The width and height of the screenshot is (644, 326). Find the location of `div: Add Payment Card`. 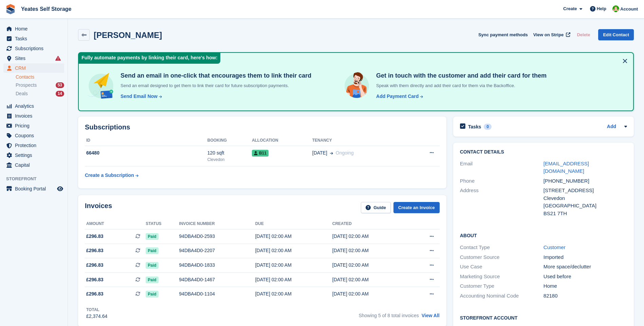

div: Add Payment Card is located at coordinates (397, 96).